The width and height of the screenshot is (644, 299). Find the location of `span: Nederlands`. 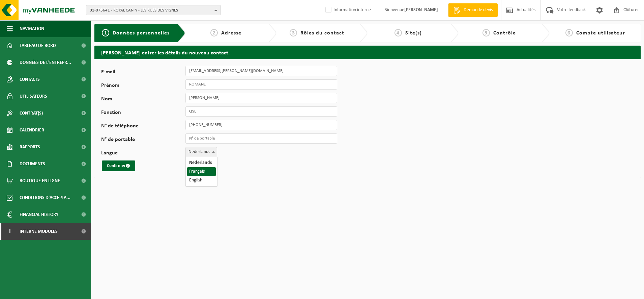

span: Nederlands is located at coordinates (201, 152).